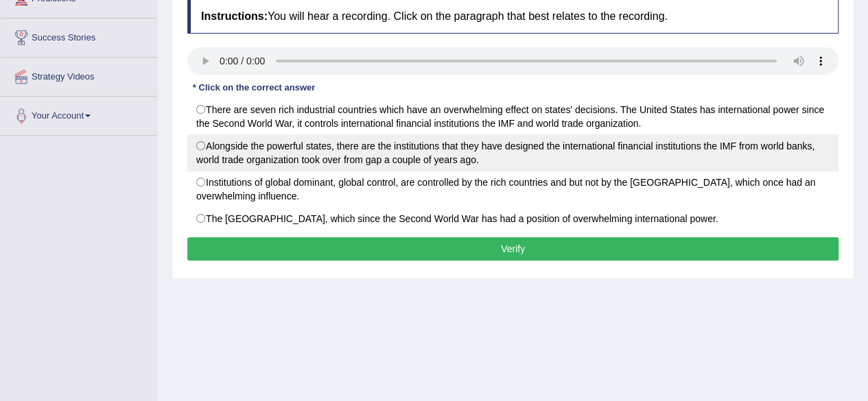 The image size is (868, 401). What do you see at coordinates (254, 88) in the screenshot?
I see `div: * Click on the correct answer` at bounding box center [254, 88].